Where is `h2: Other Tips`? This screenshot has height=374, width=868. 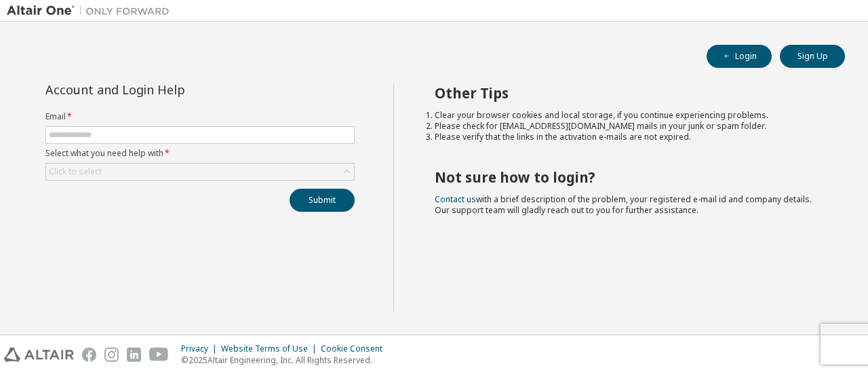
h2: Other Tips is located at coordinates (628, 93).